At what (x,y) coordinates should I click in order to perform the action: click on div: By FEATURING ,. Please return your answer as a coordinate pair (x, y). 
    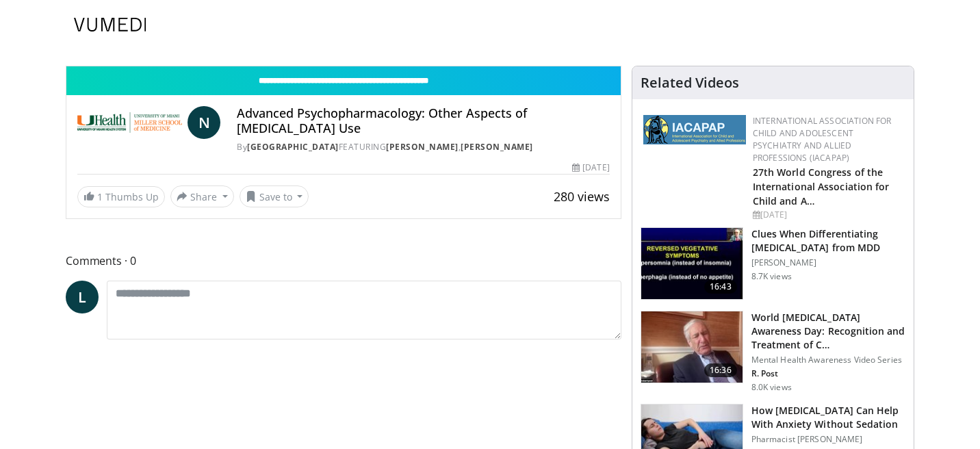
    Looking at the image, I should click on (423, 147).